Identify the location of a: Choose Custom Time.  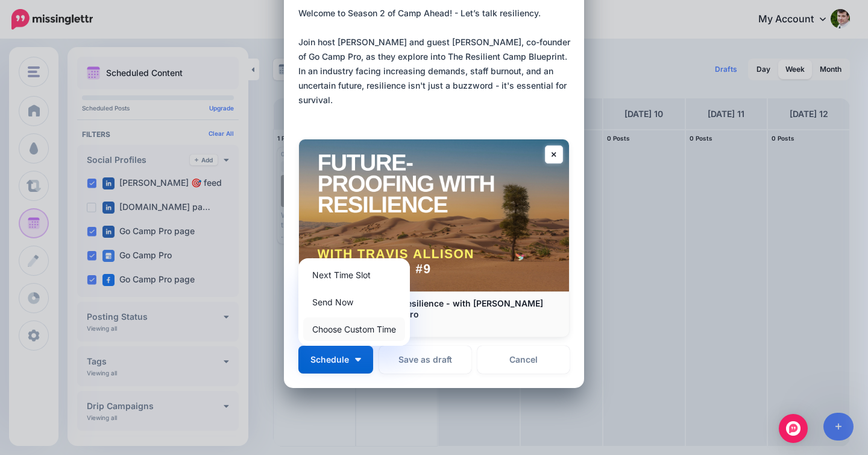
(354, 329).